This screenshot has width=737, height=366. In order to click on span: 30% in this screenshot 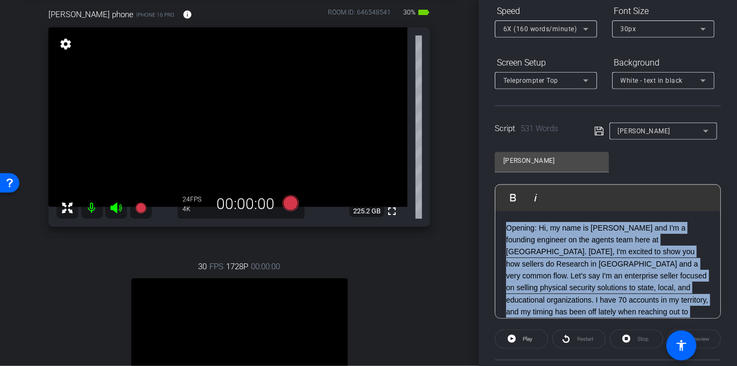, I will do `click(409, 12)`.